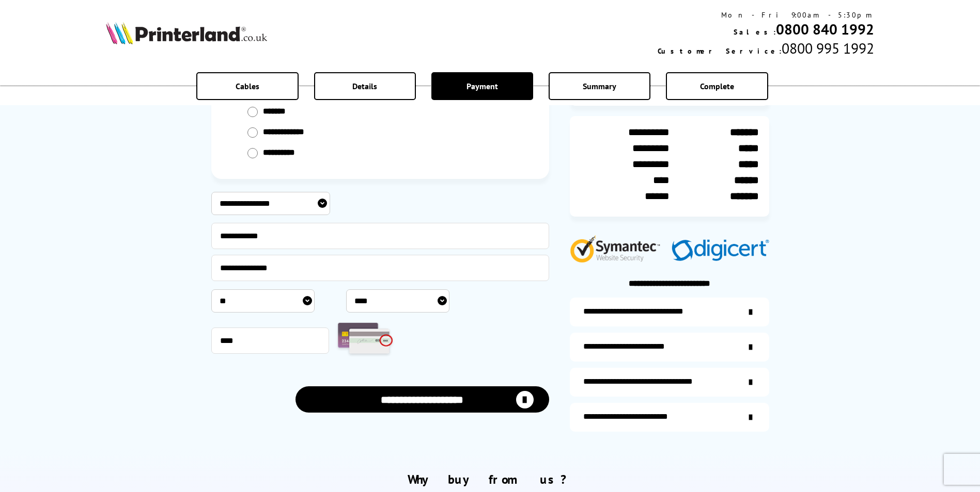  What do you see at coordinates (248, 86) in the screenshot?
I see `span: Cables` at bounding box center [248, 86].